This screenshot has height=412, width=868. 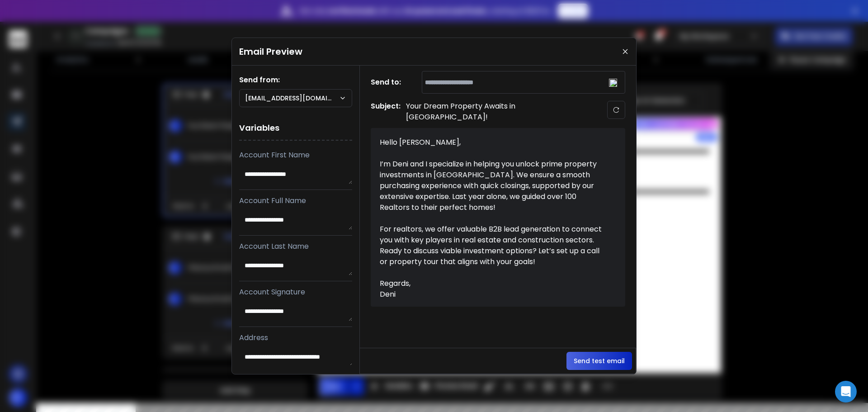 What do you see at coordinates (296, 247) in the screenshot?
I see `p: Account Last Name` at bounding box center [296, 247].